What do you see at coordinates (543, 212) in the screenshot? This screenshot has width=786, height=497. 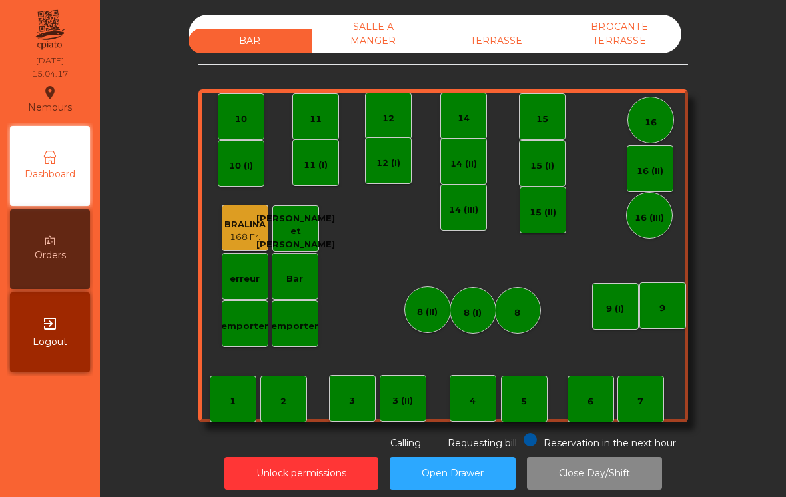 I see `div: 15 (II)` at bounding box center [543, 212].